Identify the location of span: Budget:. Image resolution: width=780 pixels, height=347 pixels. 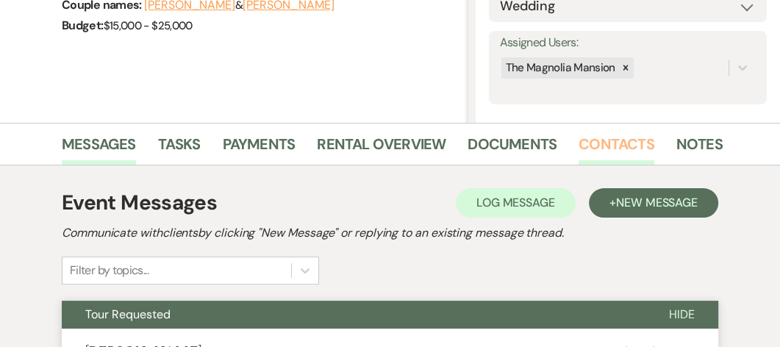
(82, 25).